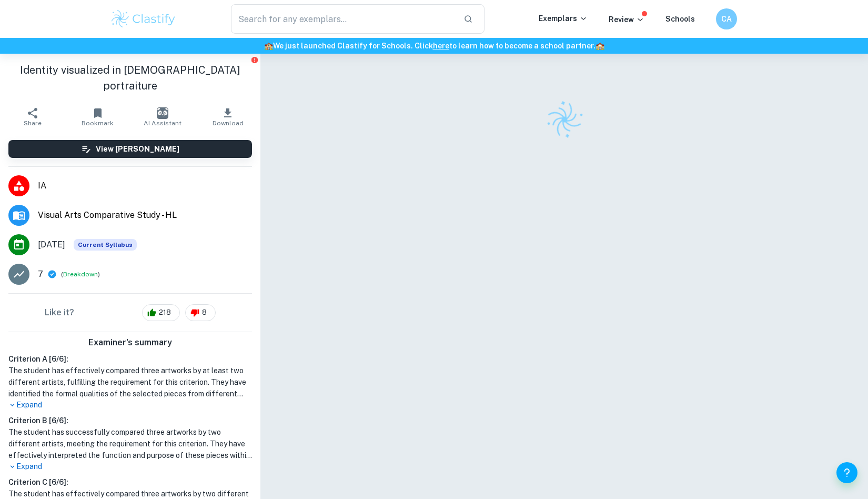 Image resolution: width=868 pixels, height=499 pixels. I want to click on div: 218, so click(161, 313).